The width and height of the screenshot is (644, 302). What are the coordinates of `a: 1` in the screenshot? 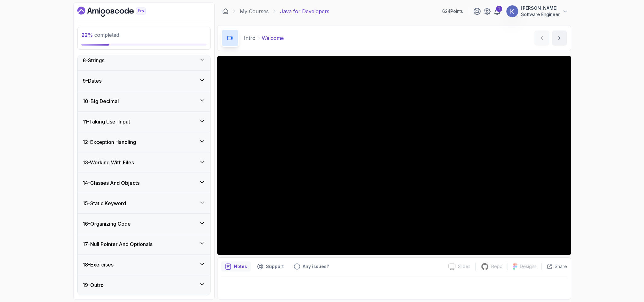 It's located at (497, 11).